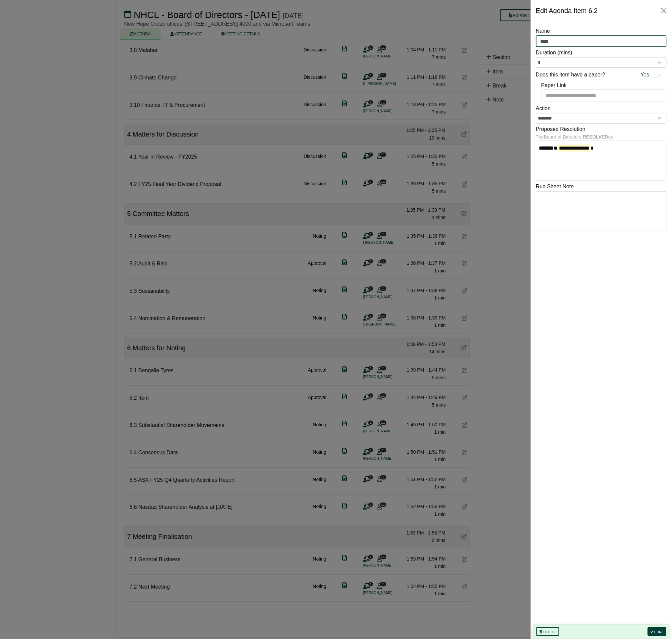 This screenshot has width=672, height=639. What do you see at coordinates (657, 632) in the screenshot?
I see `button: Done` at bounding box center [657, 632].